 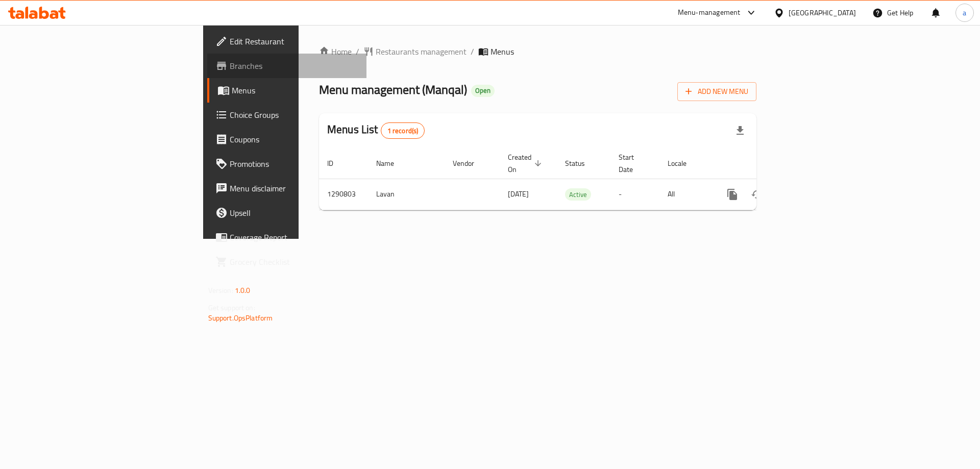 I want to click on button: more, so click(x=732, y=195).